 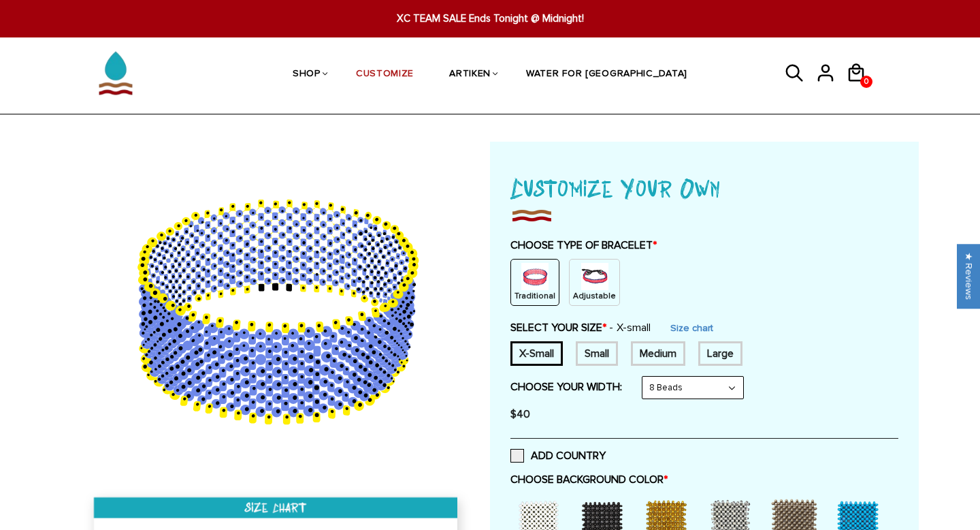 I want to click on span: 0, so click(x=866, y=82).